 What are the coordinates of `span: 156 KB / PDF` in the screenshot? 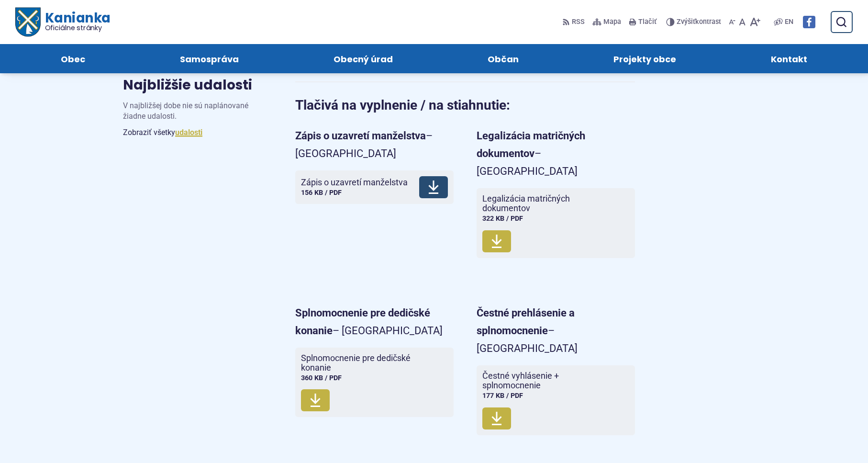 It's located at (321, 192).